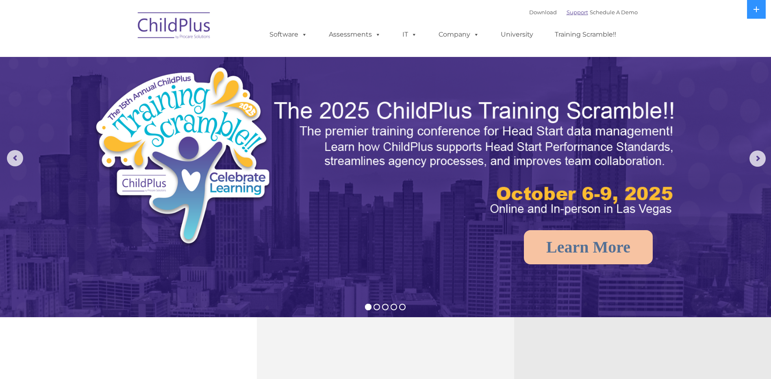 The image size is (771, 379). I want to click on a: University, so click(517, 35).